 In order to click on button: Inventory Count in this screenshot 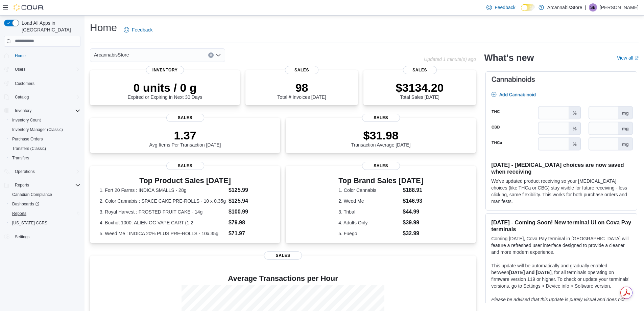, I will do `click(45, 120)`.